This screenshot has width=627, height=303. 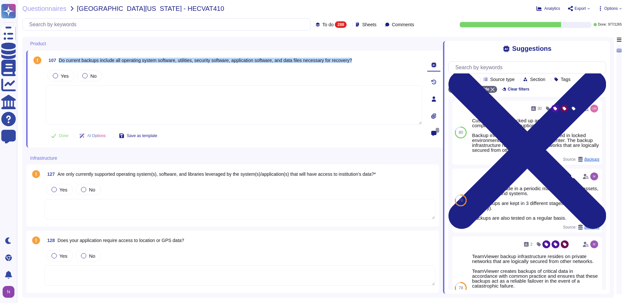 What do you see at coordinates (60, 136) in the screenshot?
I see `button: Done` at bounding box center [60, 136].